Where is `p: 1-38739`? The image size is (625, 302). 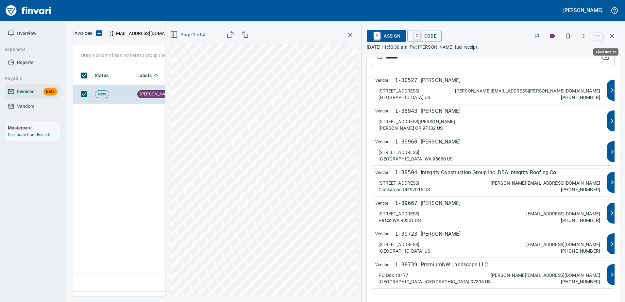
p: 1-38739 is located at coordinates (406, 265).